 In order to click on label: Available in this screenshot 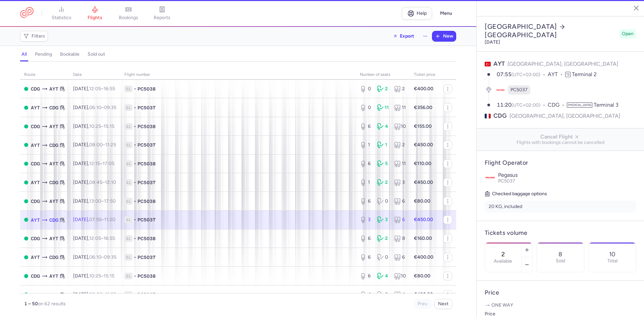, I will do `click(503, 261)`.